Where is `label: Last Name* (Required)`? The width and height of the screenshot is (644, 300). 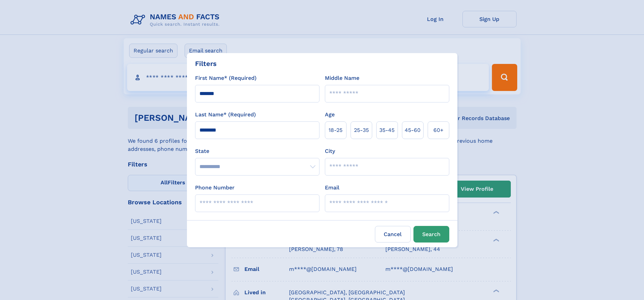
label: Last Name* (Required) is located at coordinates (225, 115).